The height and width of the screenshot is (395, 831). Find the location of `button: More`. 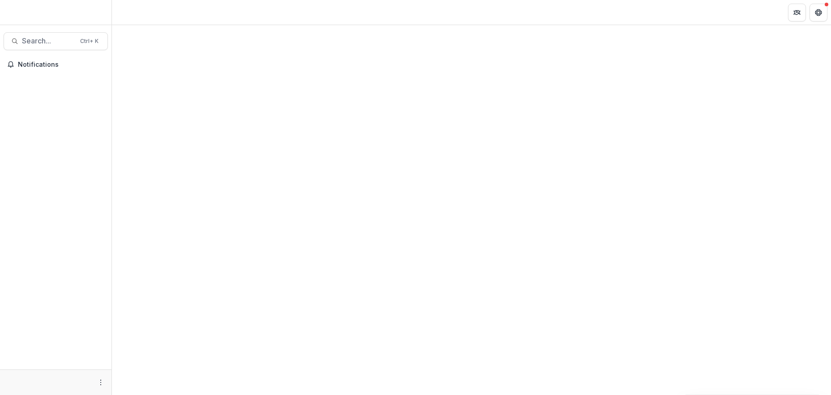

button: More is located at coordinates (101, 382).